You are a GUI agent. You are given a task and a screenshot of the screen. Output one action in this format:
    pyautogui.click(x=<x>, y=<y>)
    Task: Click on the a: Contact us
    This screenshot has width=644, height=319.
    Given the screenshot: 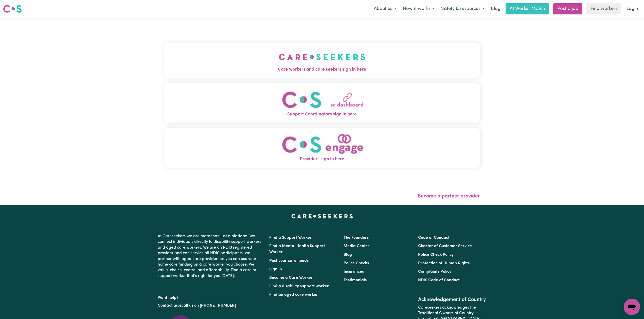 What is the action you would take?
    pyautogui.click(x=168, y=306)
    